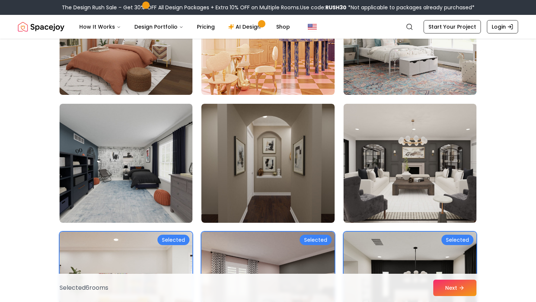 This screenshot has height=302, width=536. Describe the element at coordinates (126, 163) in the screenshot. I see `img: Room room-22` at that location.